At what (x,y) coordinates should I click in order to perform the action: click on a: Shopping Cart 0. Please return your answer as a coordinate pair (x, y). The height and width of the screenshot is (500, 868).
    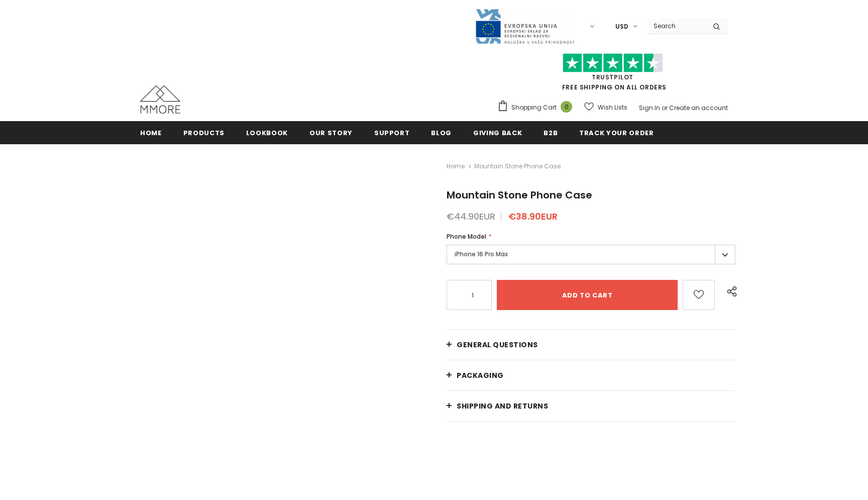
    Looking at the image, I should click on (537, 108).